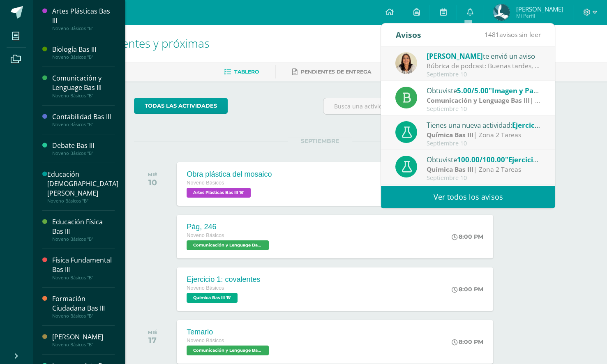 The height and width of the screenshot is (364, 607). What do you see at coordinates (181, 106) in the screenshot?
I see `a: todas las Actividades` at bounding box center [181, 106].